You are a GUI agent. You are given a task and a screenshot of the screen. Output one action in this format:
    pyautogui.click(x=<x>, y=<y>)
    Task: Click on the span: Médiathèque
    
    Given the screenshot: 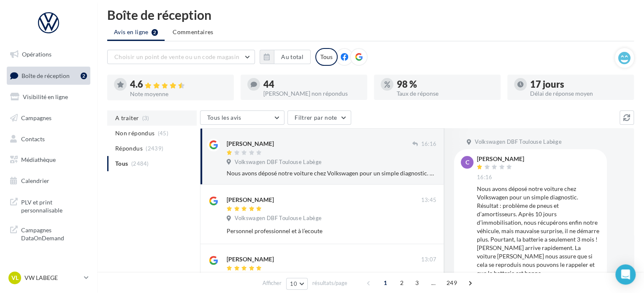 What is the action you would take?
    pyautogui.click(x=39, y=159)
    